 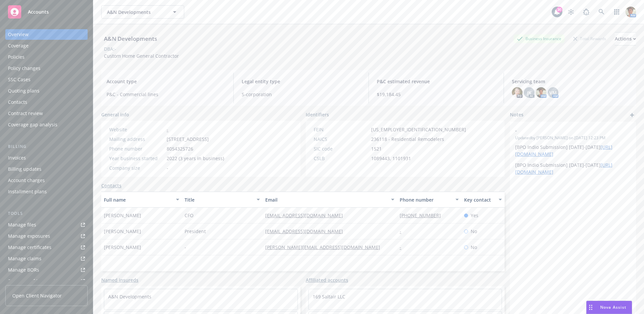 I want to click on span: Manage exposures, so click(x=46, y=236).